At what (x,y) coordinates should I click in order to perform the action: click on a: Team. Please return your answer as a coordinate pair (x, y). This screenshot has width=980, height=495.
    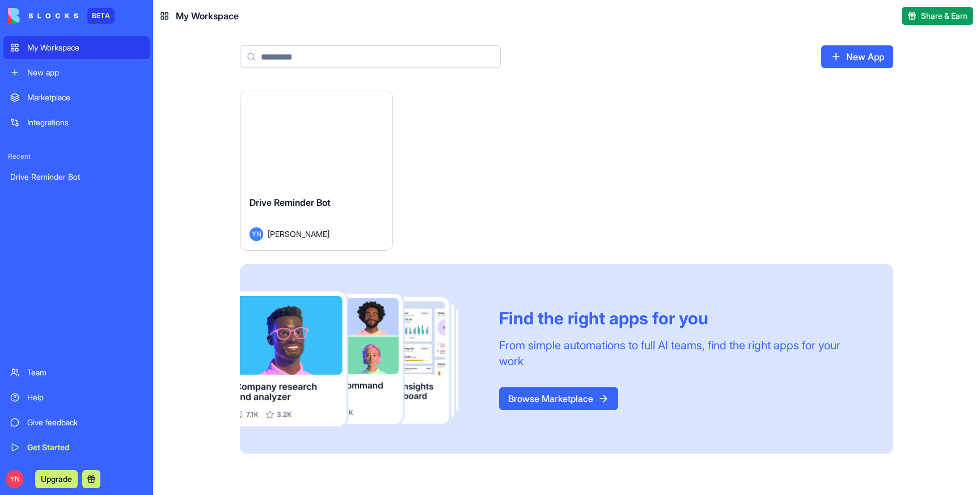
    Looking at the image, I should click on (76, 372).